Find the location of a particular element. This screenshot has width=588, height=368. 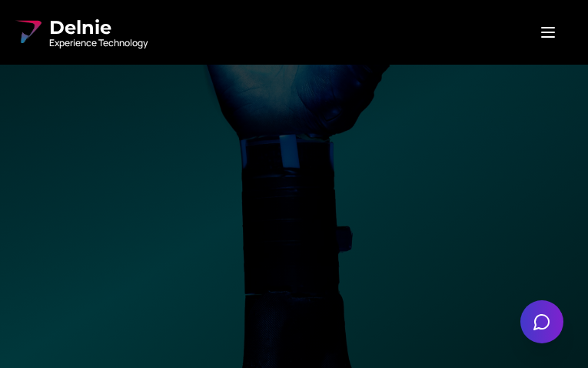

span: Experience Technology is located at coordinates (99, 43).